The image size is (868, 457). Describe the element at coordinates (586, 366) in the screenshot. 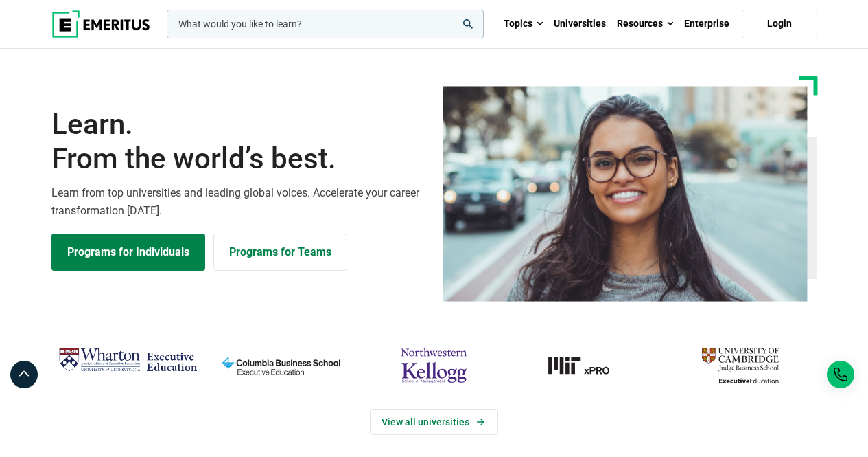

I see `img: MIT xPRO` at that location.